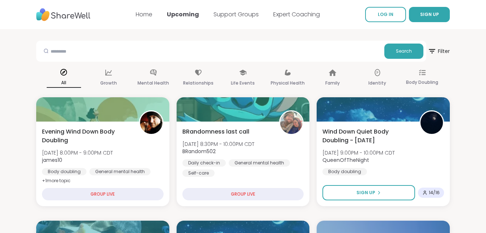 The width and height of the screenshot is (486, 233). What do you see at coordinates (151, 122) in the screenshot?
I see `img: james10` at bounding box center [151, 122].